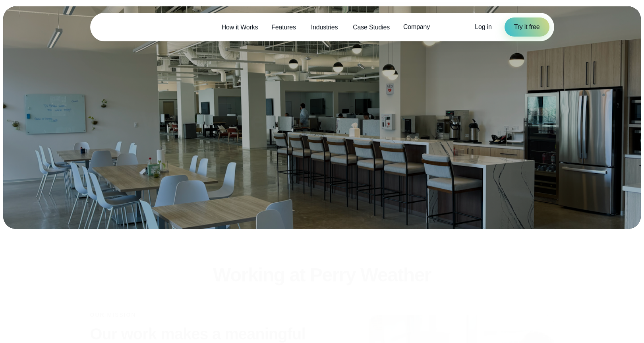  I want to click on a: Log in, so click(483, 27).